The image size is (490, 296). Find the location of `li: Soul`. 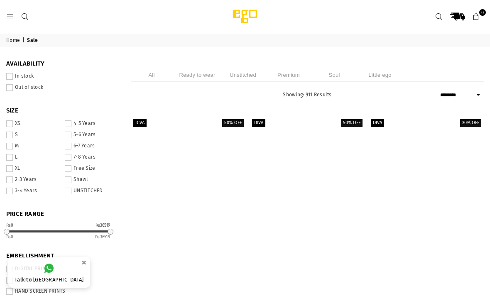

li: Soul is located at coordinates (334, 75).